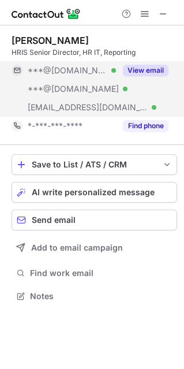  Describe the element at coordinates (94, 164) in the screenshot. I see `button: save-profile-one-click` at that location.